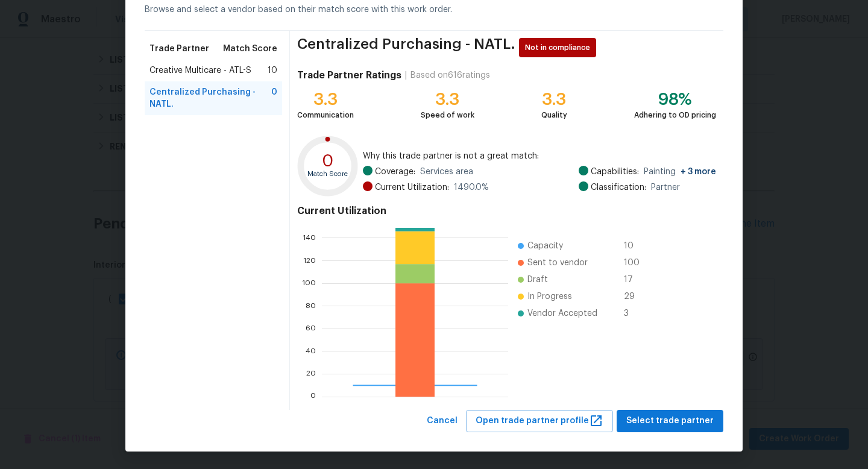  What do you see at coordinates (633, 297) in the screenshot?
I see `span: 29` at bounding box center [633, 297].